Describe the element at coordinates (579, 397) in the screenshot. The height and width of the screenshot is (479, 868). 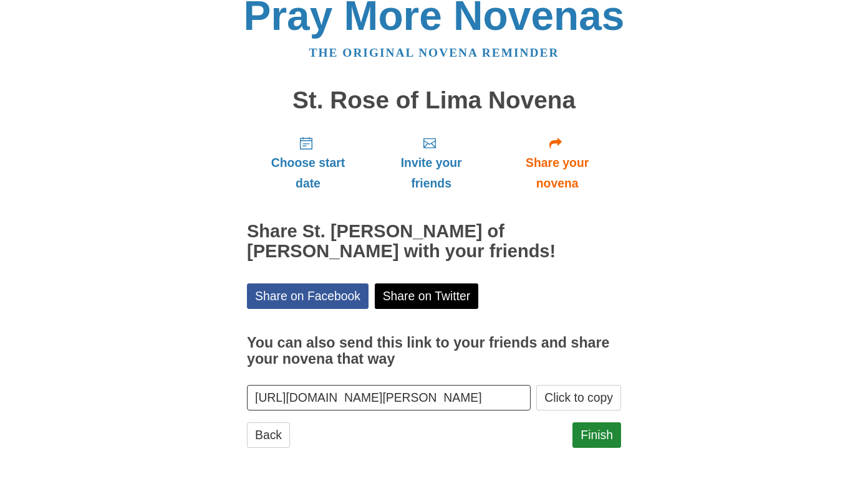
I see `button: Click to copy` at that location.